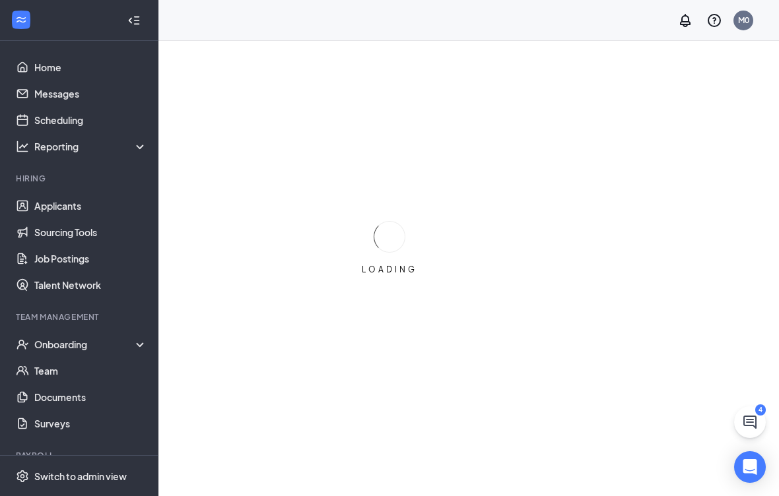 The image size is (779, 496). I want to click on div: Hiring, so click(80, 178).